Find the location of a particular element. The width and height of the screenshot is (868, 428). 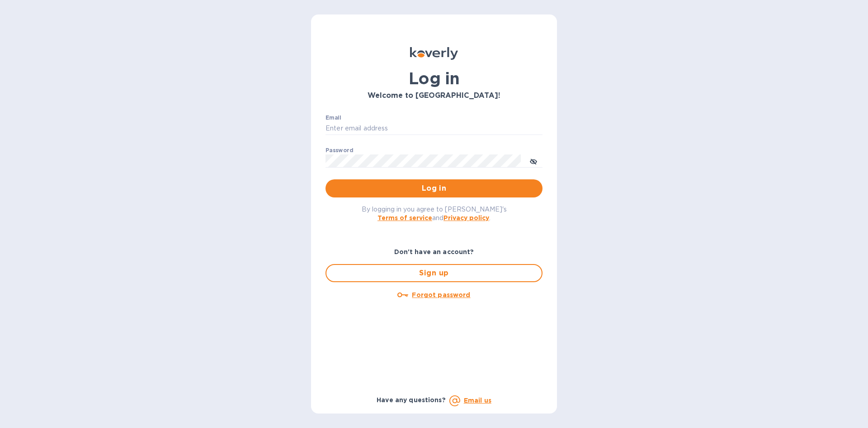

b: Privacy policy is located at coordinates (466, 218).